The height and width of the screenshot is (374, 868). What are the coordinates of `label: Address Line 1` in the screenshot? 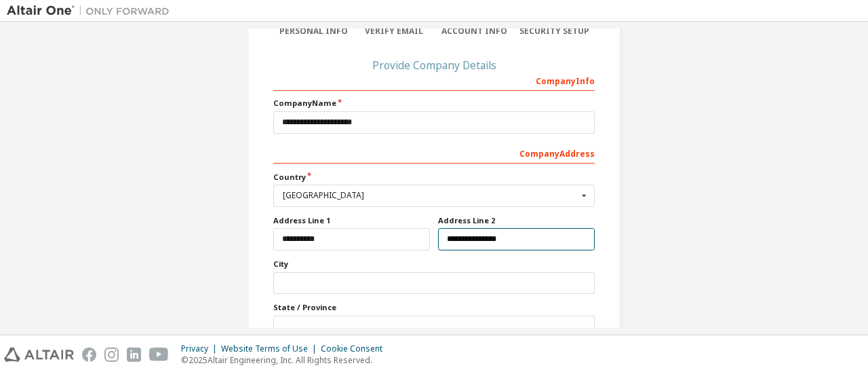 It's located at (352, 220).